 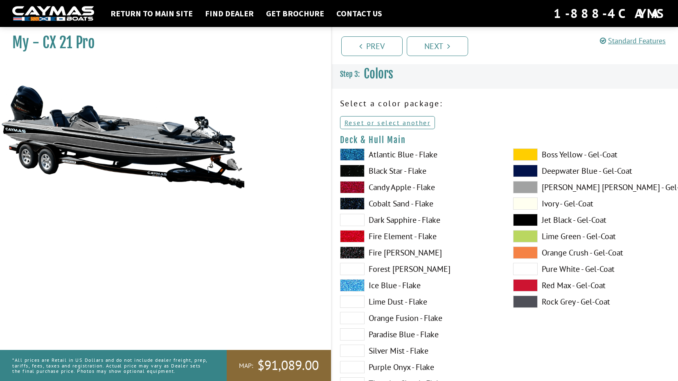 I want to click on a: Get Brochure, so click(x=295, y=13).